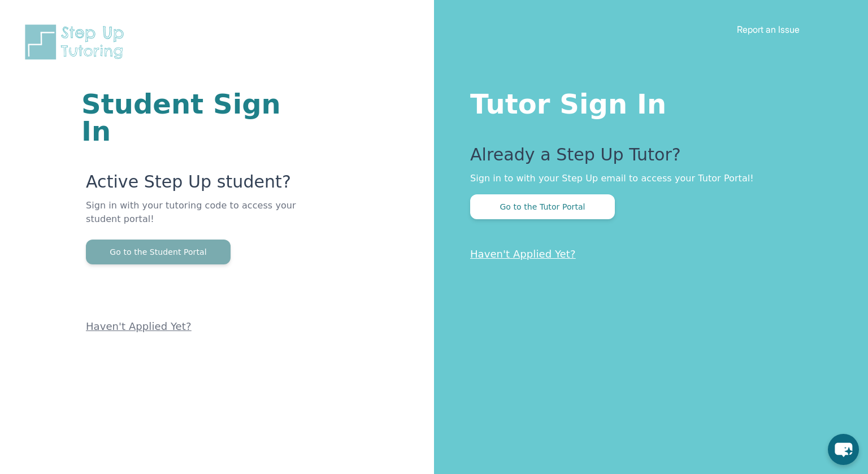 This screenshot has width=868, height=474. What do you see at coordinates (646, 102) in the screenshot?
I see `h1: Tutor Sign In` at bounding box center [646, 102].